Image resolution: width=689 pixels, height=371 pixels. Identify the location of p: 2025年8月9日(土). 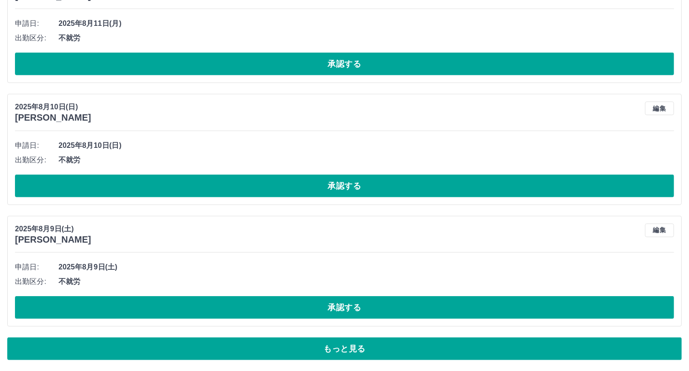
(53, 229).